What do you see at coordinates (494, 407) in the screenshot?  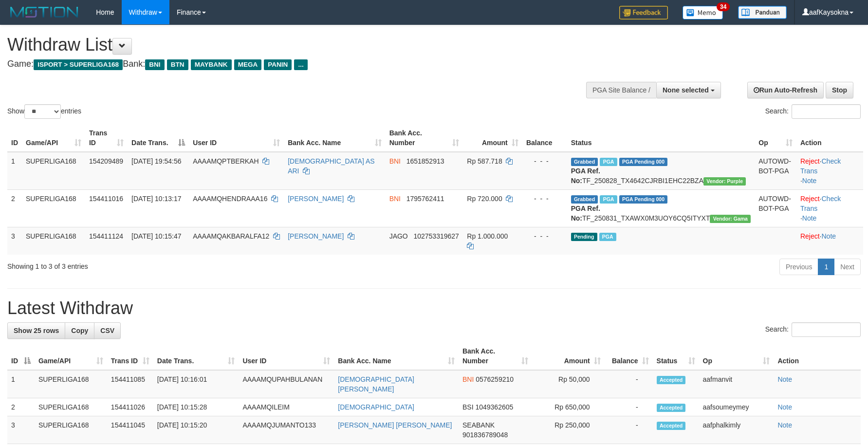 I see `span: Copy 1049362605 to clipboard` at bounding box center [494, 407].